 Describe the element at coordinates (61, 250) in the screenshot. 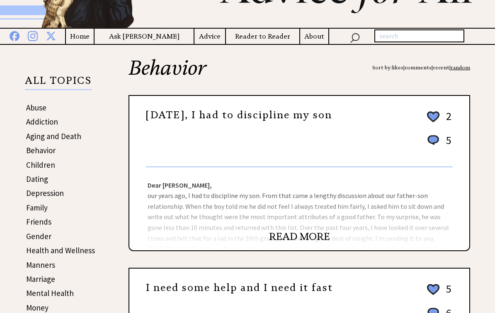

I see `a: Health and Wellness` at that location.